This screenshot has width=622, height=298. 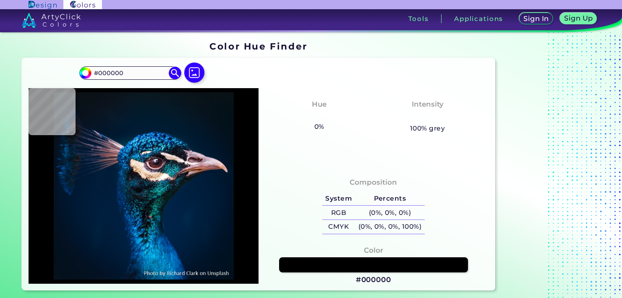 I want to click on h5: CMYK, so click(x=339, y=227).